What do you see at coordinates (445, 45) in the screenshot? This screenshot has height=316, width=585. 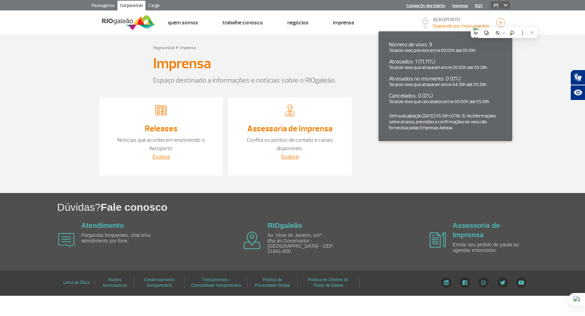 I see `p: Número de voos: 9` at bounding box center [445, 45].